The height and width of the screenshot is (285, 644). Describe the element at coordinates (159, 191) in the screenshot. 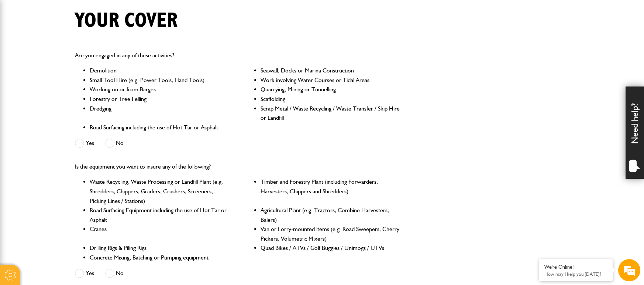

I see `li: Waste Recycling, Waste Processing or Landfill Plant (e.g. Shredders, Chippers, Graders, Crushers,...` at that location.